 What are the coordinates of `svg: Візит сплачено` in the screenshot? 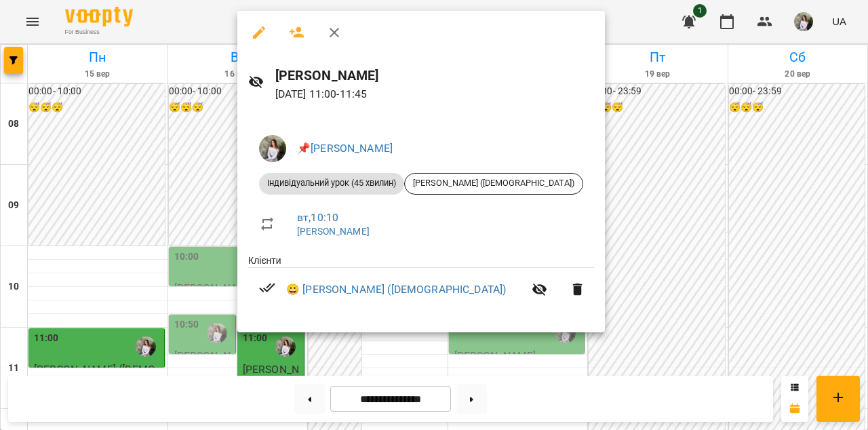 It's located at (267, 288).